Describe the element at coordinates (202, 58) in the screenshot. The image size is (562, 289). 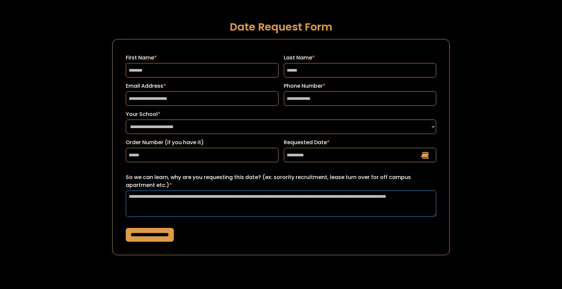
I see `label: First Name` at that location.